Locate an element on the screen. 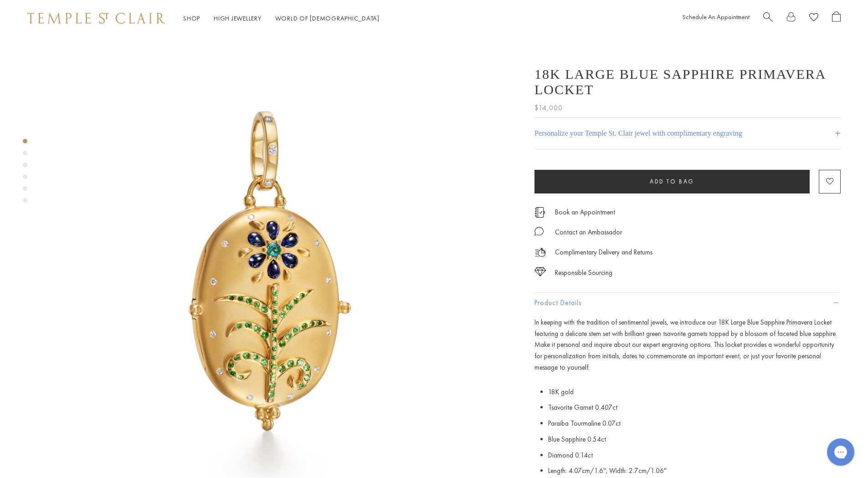 The width and height of the screenshot is (868, 478). img: Temple St. Clair is located at coordinates (96, 18).